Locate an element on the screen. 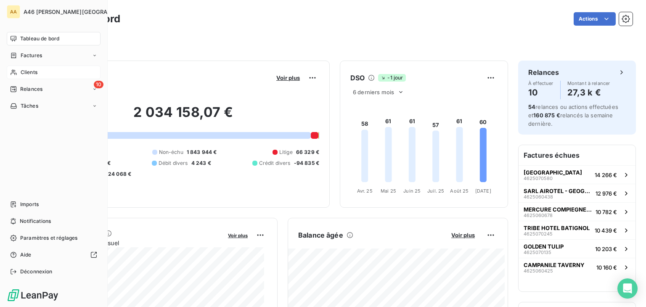 The height and width of the screenshot is (307, 646). span: Tâches is located at coordinates (29, 106).